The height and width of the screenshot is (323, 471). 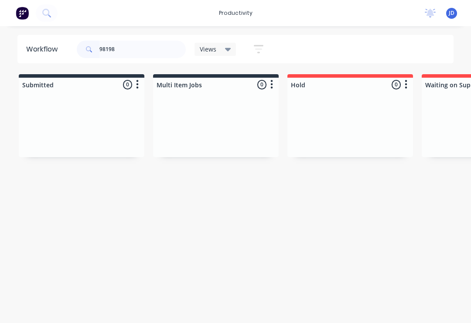 I want to click on span: Views, so click(x=208, y=49).